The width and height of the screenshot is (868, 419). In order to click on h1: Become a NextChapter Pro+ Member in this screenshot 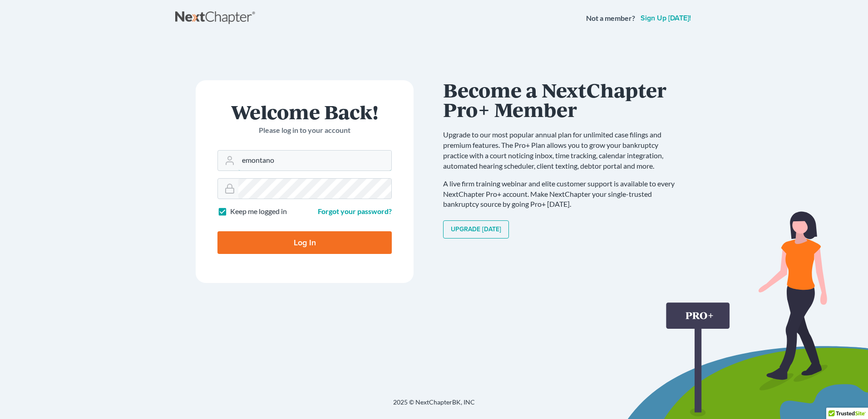, I will do `click(563, 99)`.